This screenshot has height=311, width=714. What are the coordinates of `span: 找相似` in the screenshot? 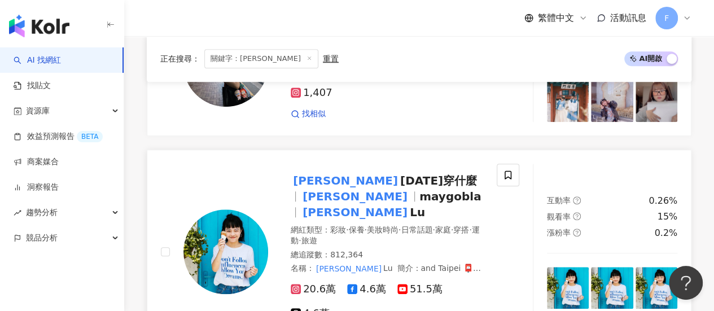 It's located at (314, 114).